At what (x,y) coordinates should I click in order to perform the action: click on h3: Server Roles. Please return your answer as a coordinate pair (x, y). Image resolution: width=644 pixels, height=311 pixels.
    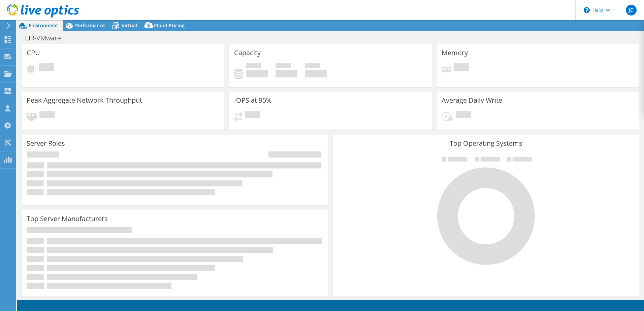
    Looking at the image, I should click on (46, 143).